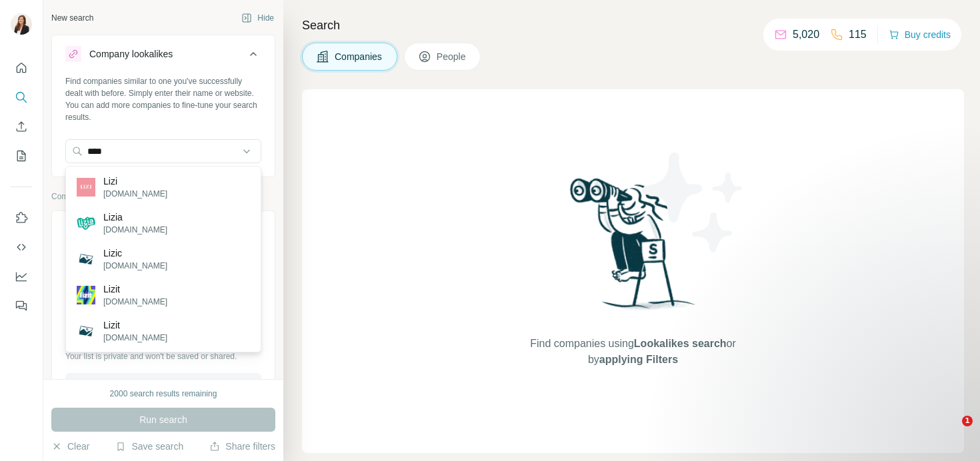 This screenshot has height=461, width=980. What do you see at coordinates (21, 247) in the screenshot?
I see `button: Use Surfe API` at bounding box center [21, 247].